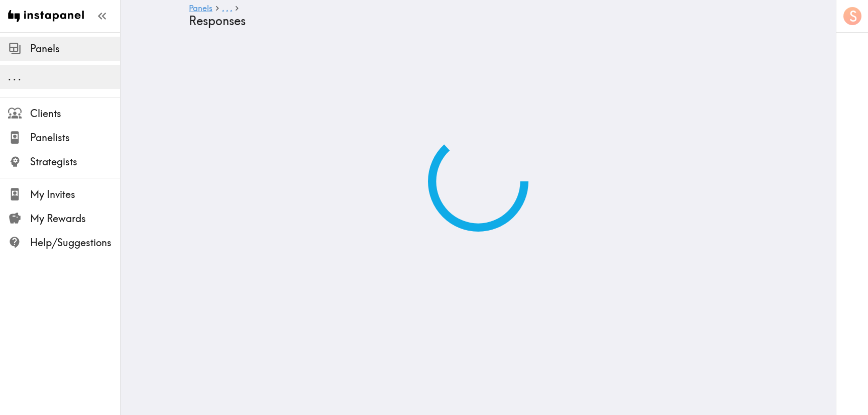  I want to click on span: My Rewards, so click(75, 219).